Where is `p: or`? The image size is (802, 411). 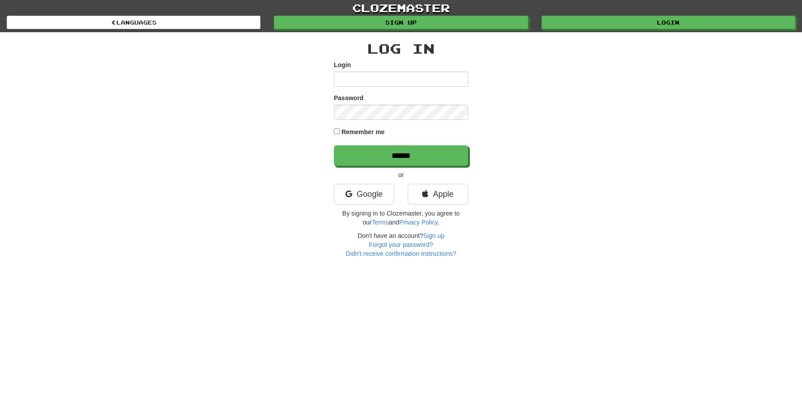
p: or is located at coordinates (401, 175).